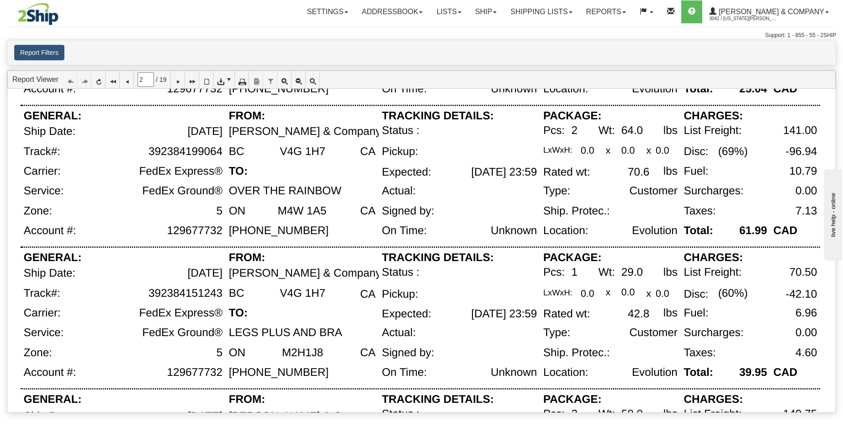 The height and width of the screenshot is (428, 843). I want to click on div: 129677732, so click(195, 89).